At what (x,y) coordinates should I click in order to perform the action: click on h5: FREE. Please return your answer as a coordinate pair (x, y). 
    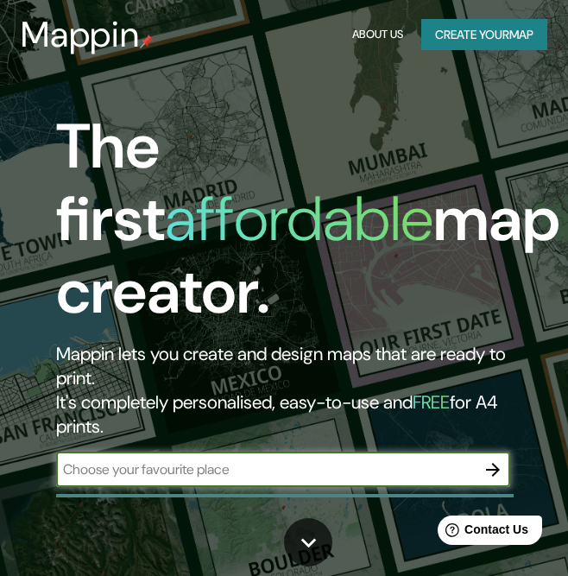
    Looking at the image, I should click on (431, 402).